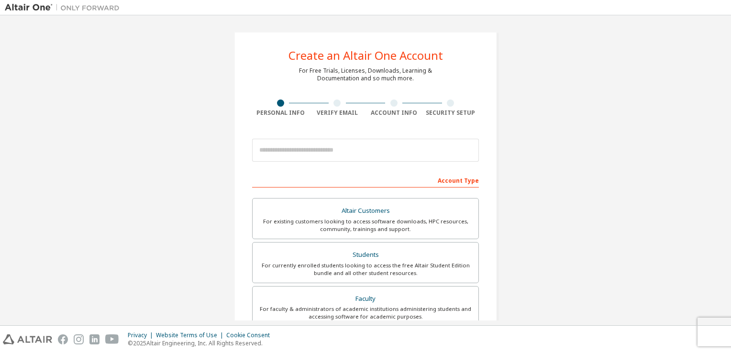 This screenshot has height=353, width=731. I want to click on div: For Free Trials, Licenses, Downloads, Learning & Documentation and so much more., so click(366, 75).